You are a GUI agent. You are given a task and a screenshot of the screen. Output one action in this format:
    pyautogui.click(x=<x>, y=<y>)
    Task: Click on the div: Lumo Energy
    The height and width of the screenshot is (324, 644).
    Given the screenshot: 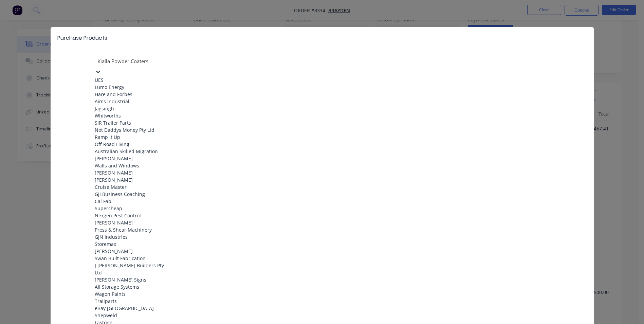 What is the action you would take?
    pyautogui.click(x=132, y=87)
    